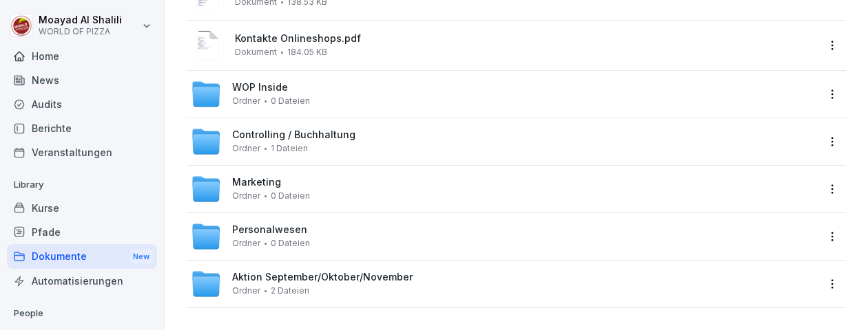 This screenshot has height=330, width=868. What do you see at coordinates (82, 152) in the screenshot?
I see `a: Veranstaltungen` at bounding box center [82, 152].